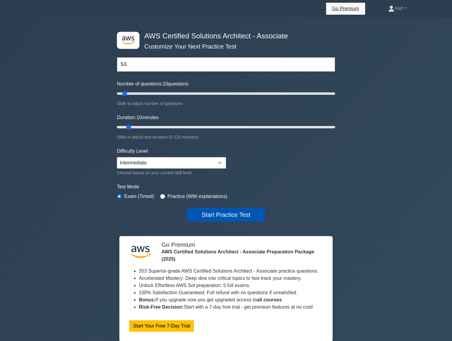 This screenshot has width=452, height=341. I want to click on div: Slide to adjust number of questions, so click(226, 104).